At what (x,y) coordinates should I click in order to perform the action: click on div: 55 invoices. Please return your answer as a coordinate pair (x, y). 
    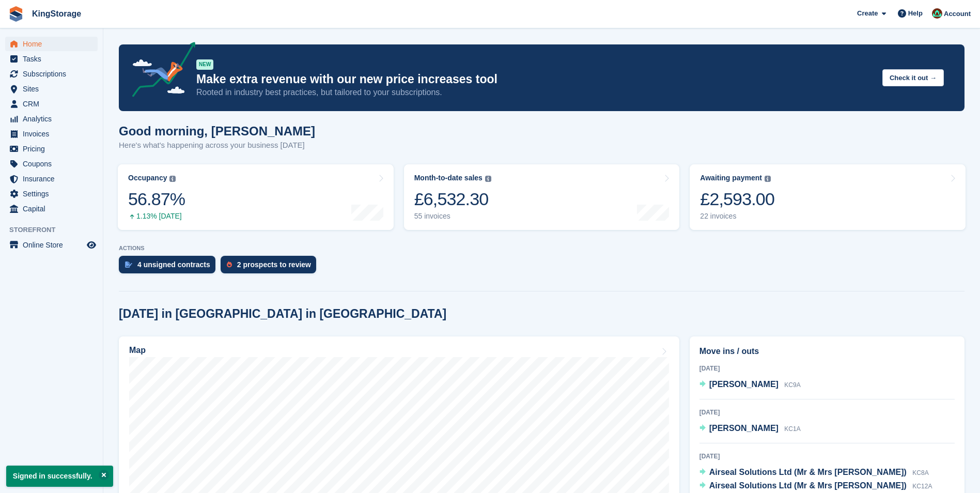
    Looking at the image, I should click on (453, 216).